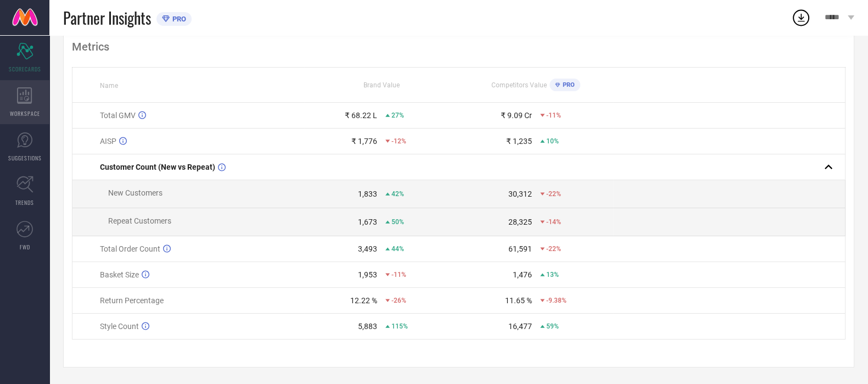 The height and width of the screenshot is (384, 868). I want to click on div: 1,953, so click(367, 275).